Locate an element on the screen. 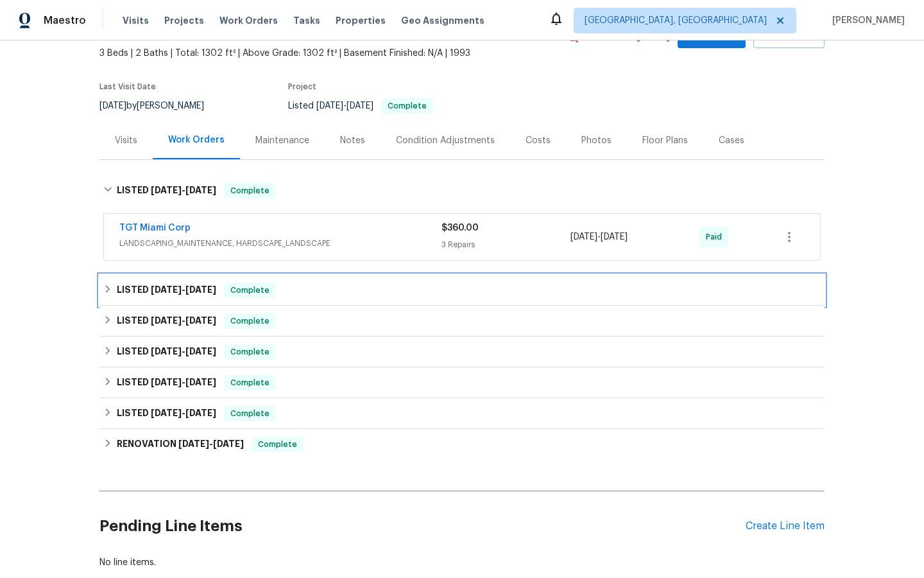 The image size is (924, 578). span: Visits is located at coordinates (135, 20).